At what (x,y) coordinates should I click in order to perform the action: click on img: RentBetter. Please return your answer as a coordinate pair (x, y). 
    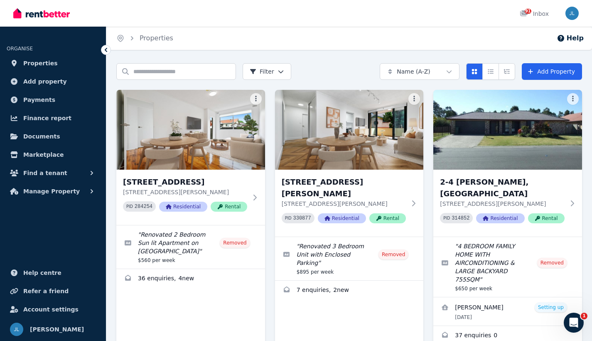
    Looking at the image, I should click on (42, 13).